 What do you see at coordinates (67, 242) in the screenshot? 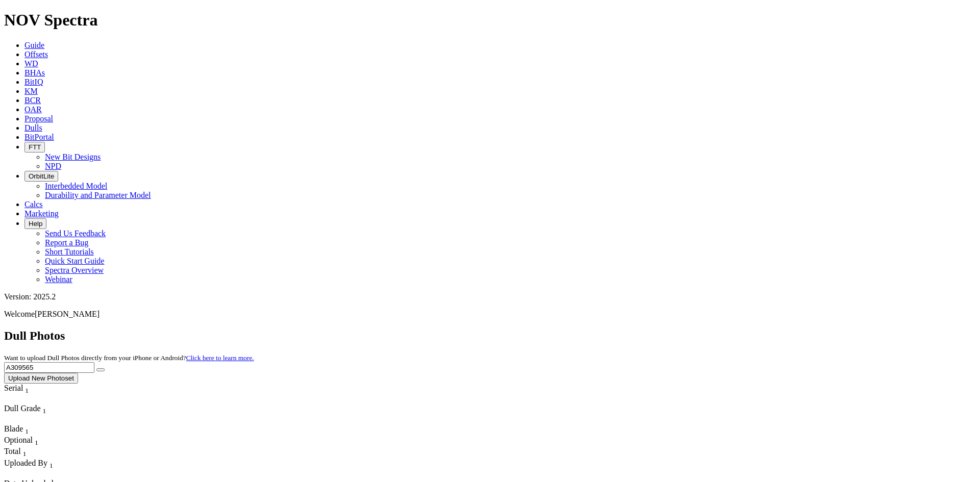
I see `a: Report a Bug` at bounding box center [67, 242].